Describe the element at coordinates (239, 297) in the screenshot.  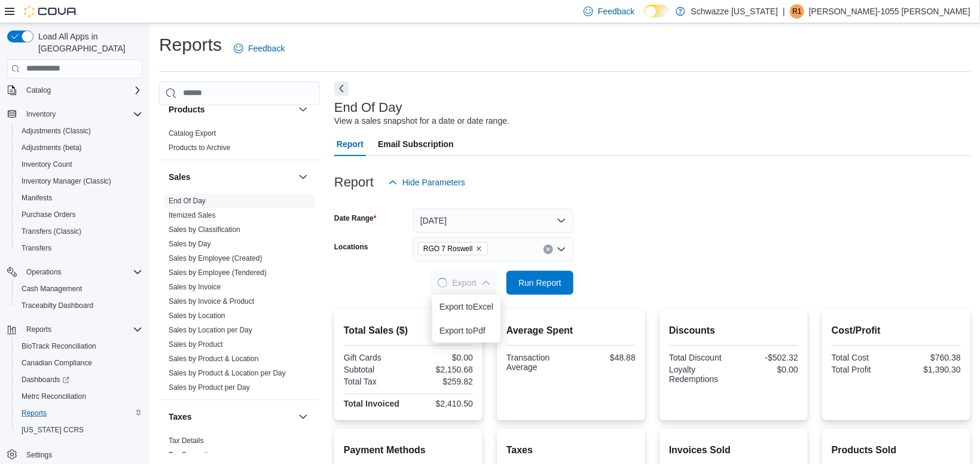
I see `div: Sales` at that location.